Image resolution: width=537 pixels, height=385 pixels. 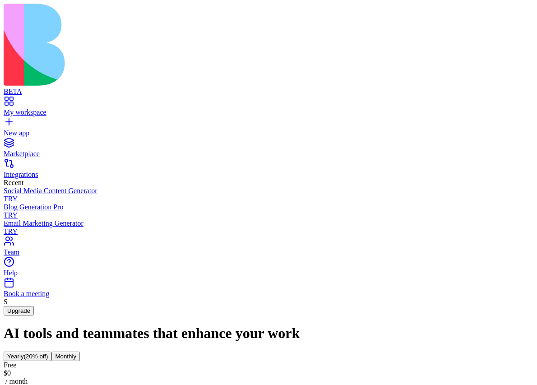 I want to click on a: New app, so click(x=268, y=129).